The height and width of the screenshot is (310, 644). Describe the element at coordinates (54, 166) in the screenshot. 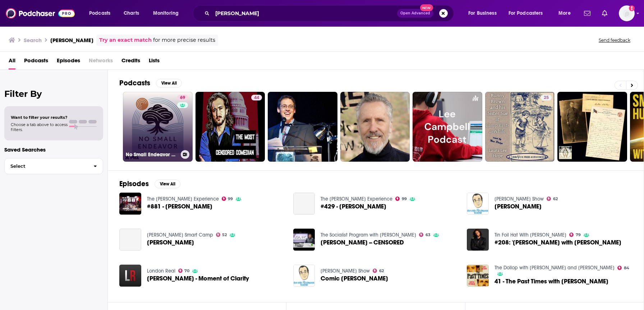

I see `button: Select` at that location.